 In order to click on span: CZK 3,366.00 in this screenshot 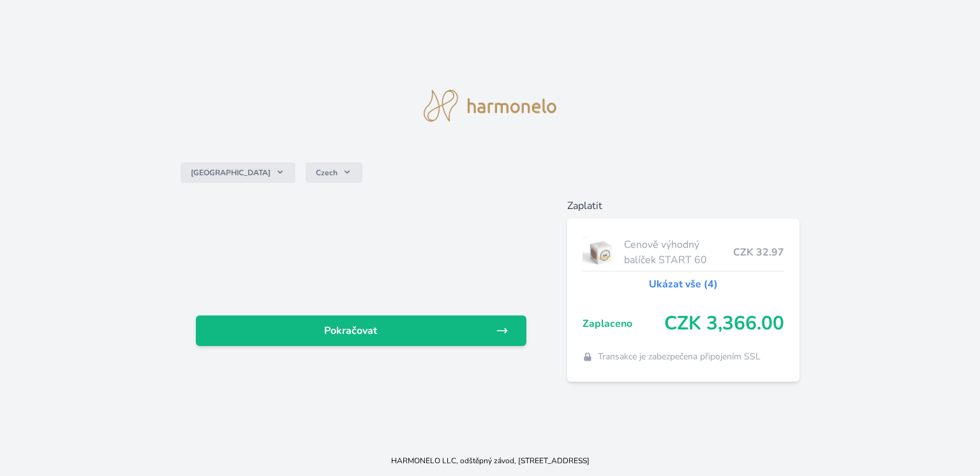, I will do `click(724, 324)`.